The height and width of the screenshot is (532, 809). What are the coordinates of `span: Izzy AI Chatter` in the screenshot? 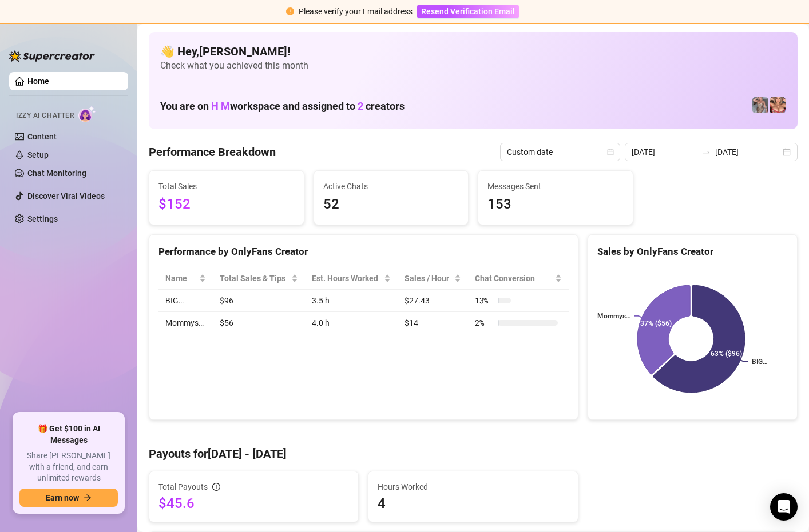 It's located at (45, 116).